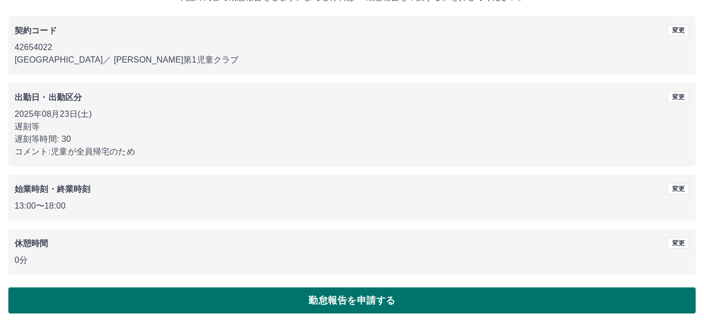 This screenshot has height=326, width=704. Describe the element at coordinates (52, 189) in the screenshot. I see `b: 始業時刻・終業時刻` at that location.